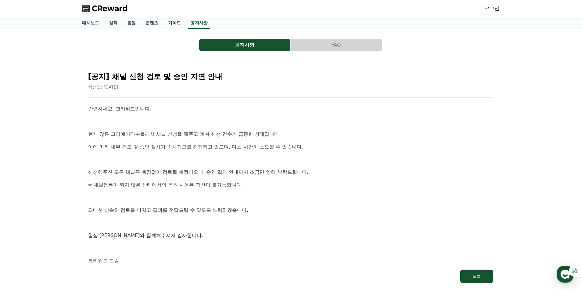 This screenshot has width=581, height=290. I want to click on a: 실적, so click(113, 23).